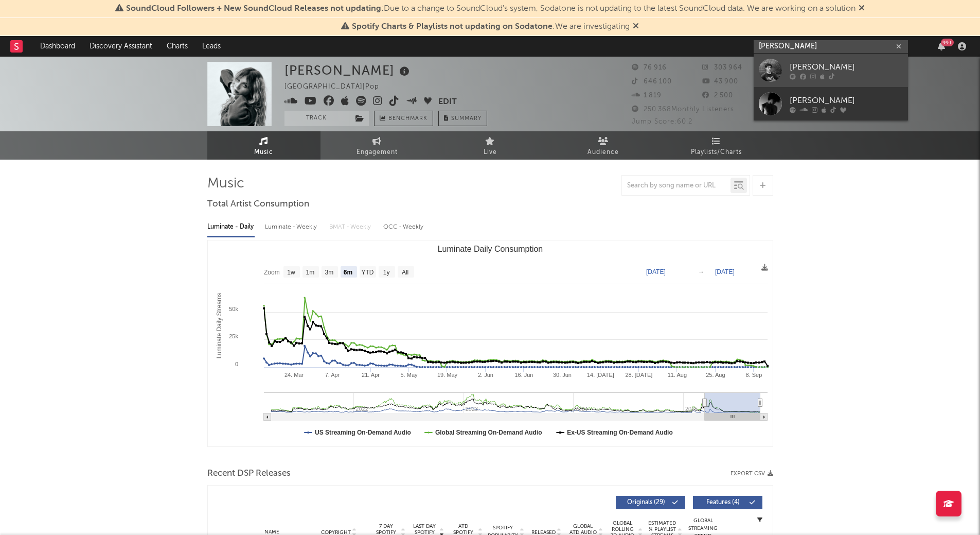 The width and height of the screenshot is (980, 535). Describe the element at coordinates (751, 474) in the screenshot. I see `button: Export CSV` at that location.